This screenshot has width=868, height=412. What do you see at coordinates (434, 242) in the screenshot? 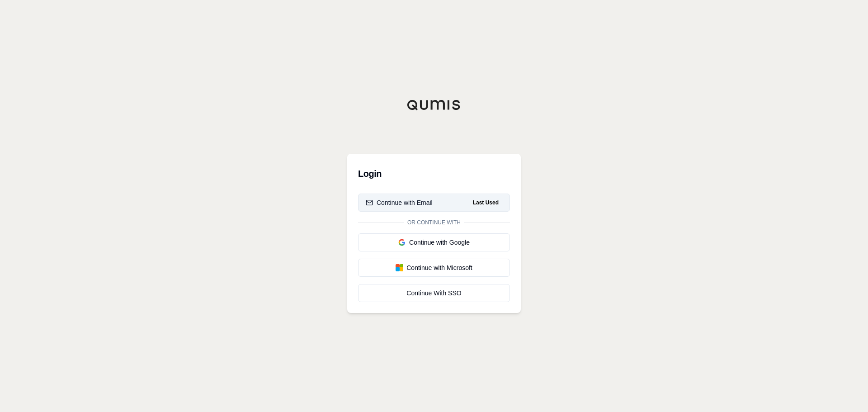
I see `div: Continue with Google` at bounding box center [434, 242].